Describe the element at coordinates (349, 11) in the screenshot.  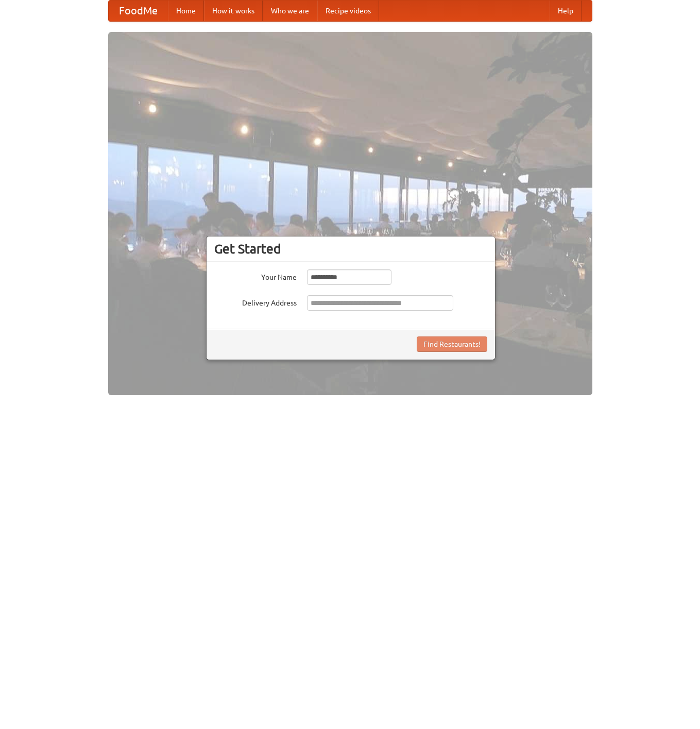
I see `a: Recipe videos` at that location.